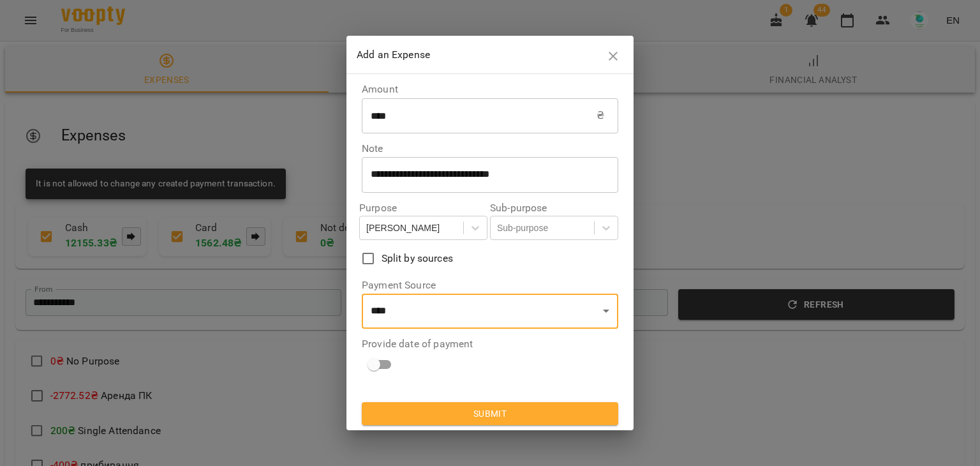 The image size is (980, 466). I want to click on label: Provide date of payment, so click(490, 344).